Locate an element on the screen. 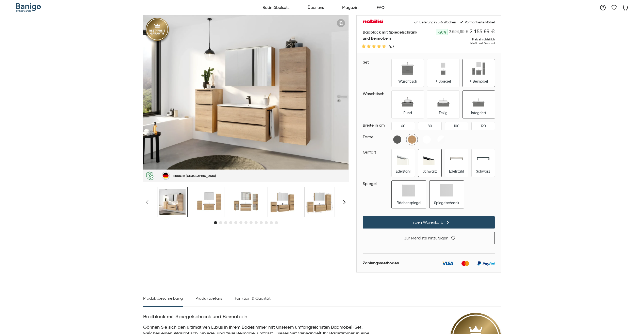 The height and width of the screenshot is (334, 644). img: Alpinweiß supermatt is located at coordinates (426, 140).